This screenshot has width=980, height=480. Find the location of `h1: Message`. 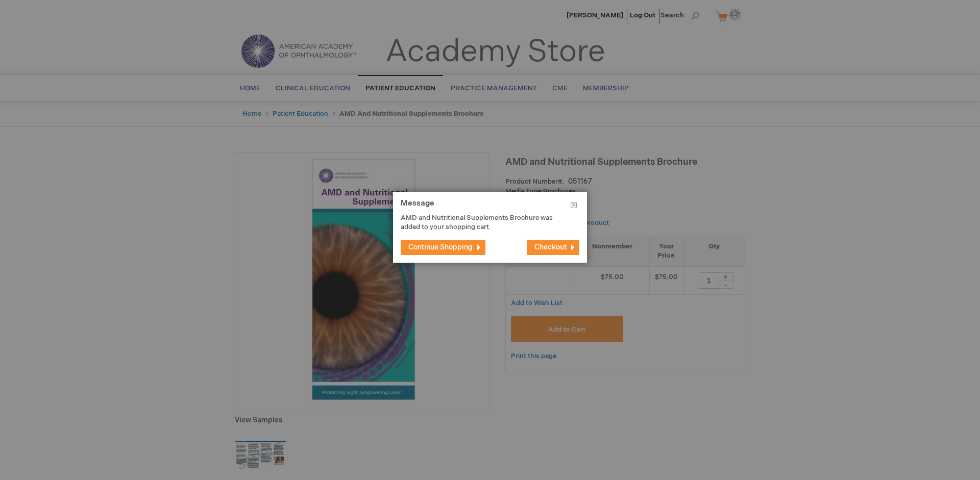

h1: Message is located at coordinates (490, 206).